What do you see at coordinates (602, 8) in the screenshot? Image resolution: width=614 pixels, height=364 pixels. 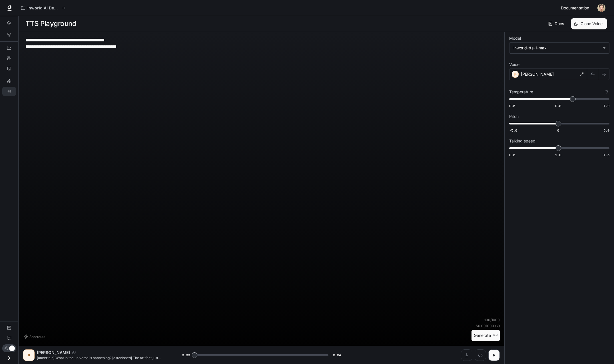 I see `button: User avatar` at bounding box center [602, 8].